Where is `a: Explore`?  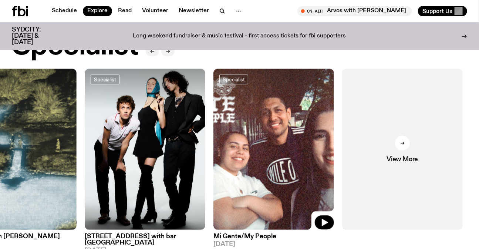
a: Explore is located at coordinates (97, 11).